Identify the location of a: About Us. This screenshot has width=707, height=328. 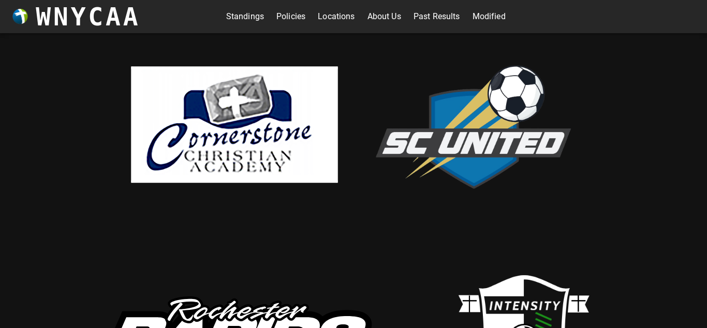
(384, 17).